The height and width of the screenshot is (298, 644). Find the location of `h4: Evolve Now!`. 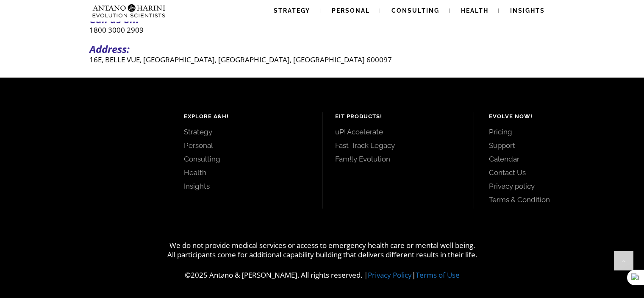

h4: Evolve Now! is located at coordinates (557, 116).